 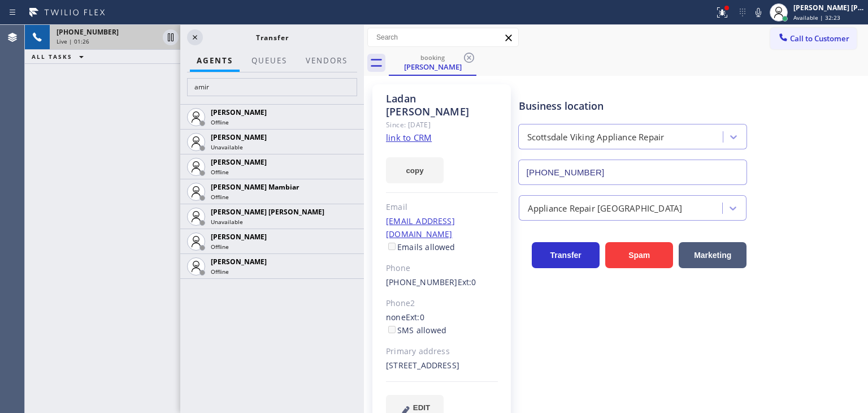 I want to click on button: Marketing, so click(x=712, y=255).